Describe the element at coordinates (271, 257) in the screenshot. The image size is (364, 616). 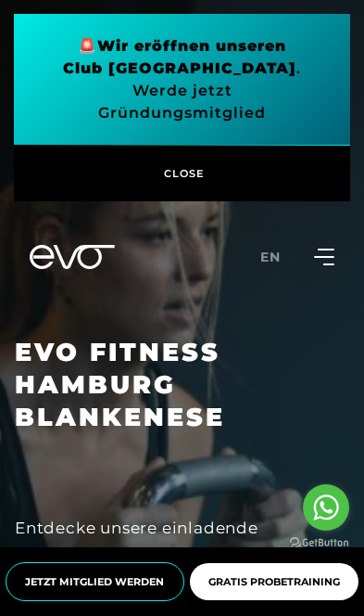
I see `span: en` at that location.